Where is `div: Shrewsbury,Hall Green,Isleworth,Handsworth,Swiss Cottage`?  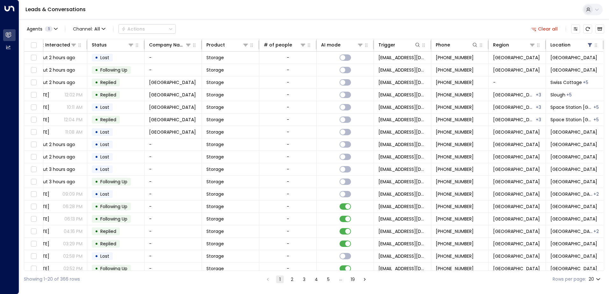 div: Shrewsbury,Hall Green,Isleworth,Handsworth,Swiss Cottage is located at coordinates (569, 95).